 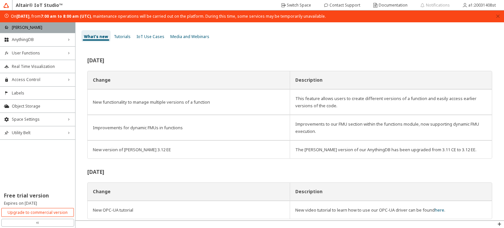 I want to click on strong: 7:00 am to 8:00 am (UTC), so click(x=66, y=16).